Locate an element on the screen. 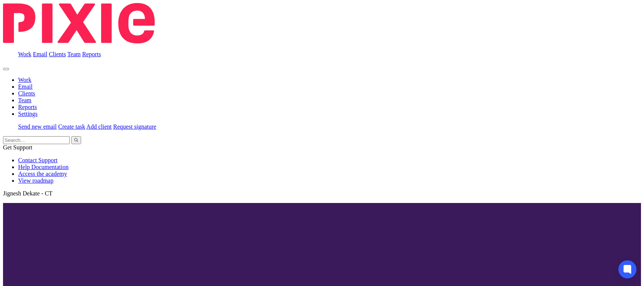 This screenshot has height=286, width=644. a: Settings is located at coordinates (28, 113).